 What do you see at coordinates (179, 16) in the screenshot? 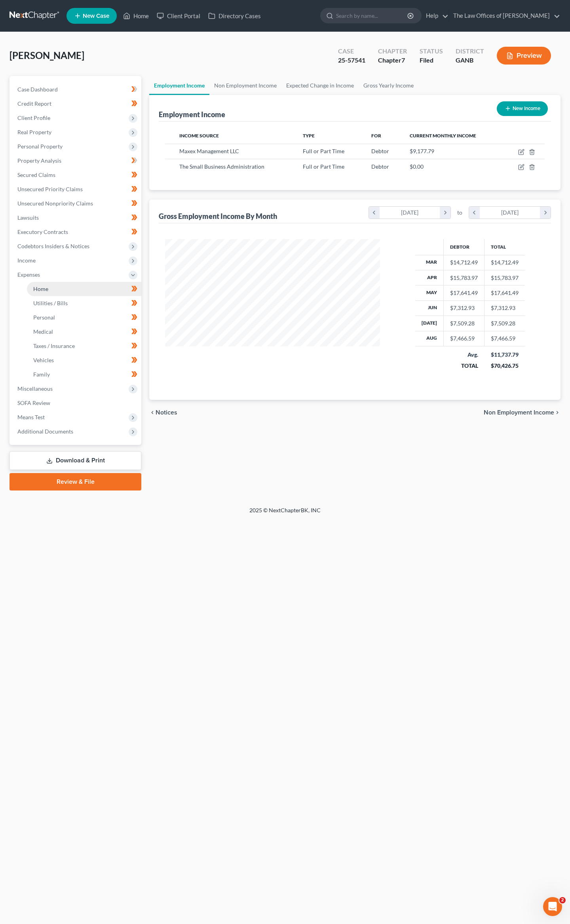
I see `a: Client Portal` at bounding box center [179, 16].